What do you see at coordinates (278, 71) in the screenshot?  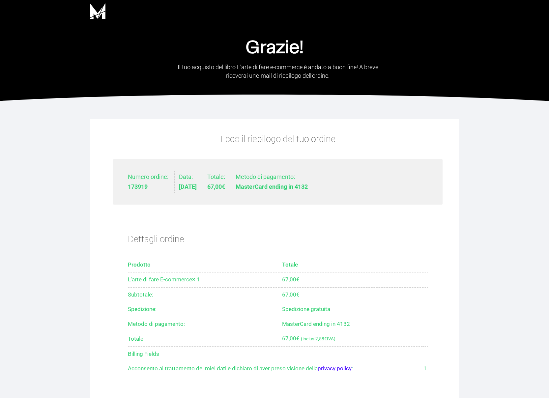 I see `p: Il tuo acquisto del libro L’arte di fare e-commerce è andato a buon fine! A breve riceverai un’e-...` at bounding box center [278, 71].